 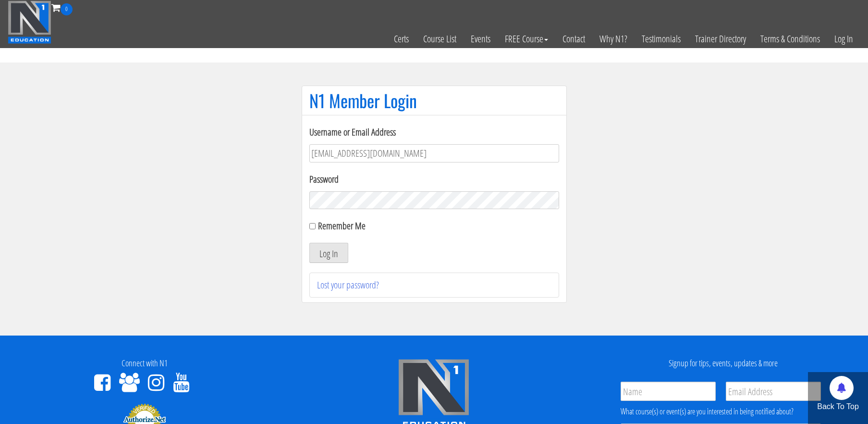 I want to click on h4: Signup for tips, events, updates & more, so click(x=723, y=363).